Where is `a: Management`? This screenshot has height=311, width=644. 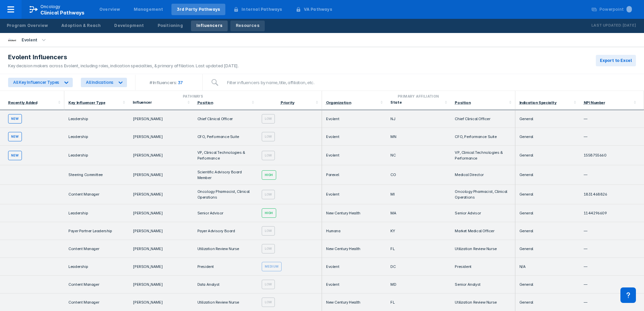 a: Management is located at coordinates (149, 10).